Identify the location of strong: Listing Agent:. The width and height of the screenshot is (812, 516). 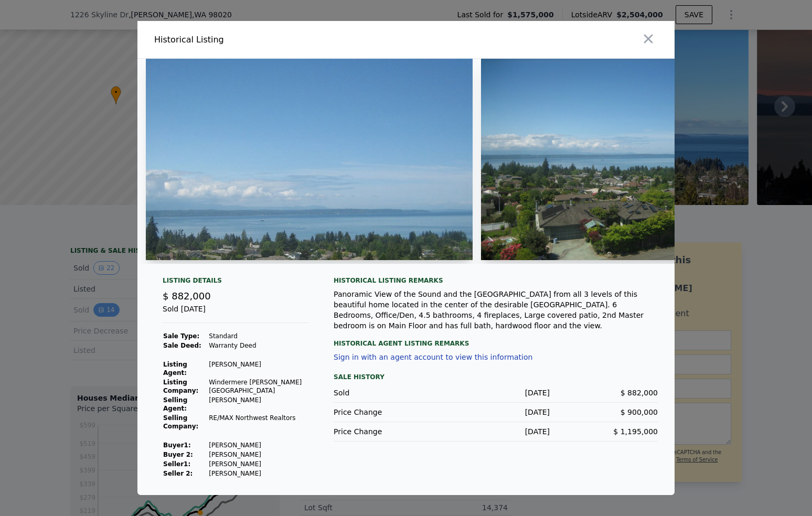
(175, 369).